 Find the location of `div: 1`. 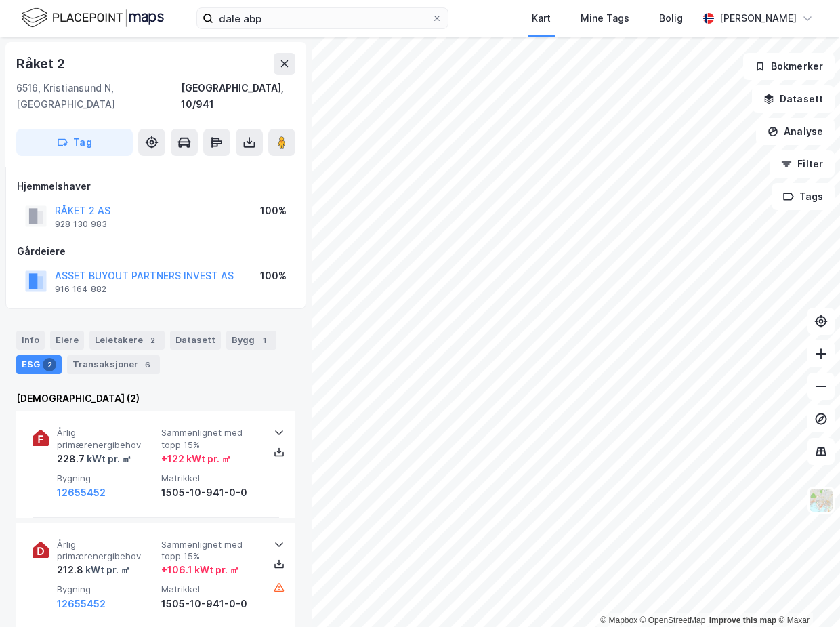

div: 1 is located at coordinates (264, 340).